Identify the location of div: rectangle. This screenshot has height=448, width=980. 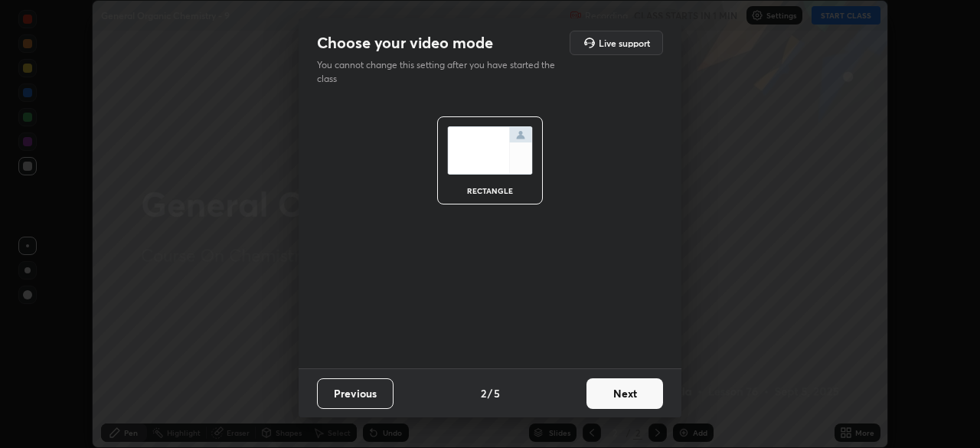
(490, 191).